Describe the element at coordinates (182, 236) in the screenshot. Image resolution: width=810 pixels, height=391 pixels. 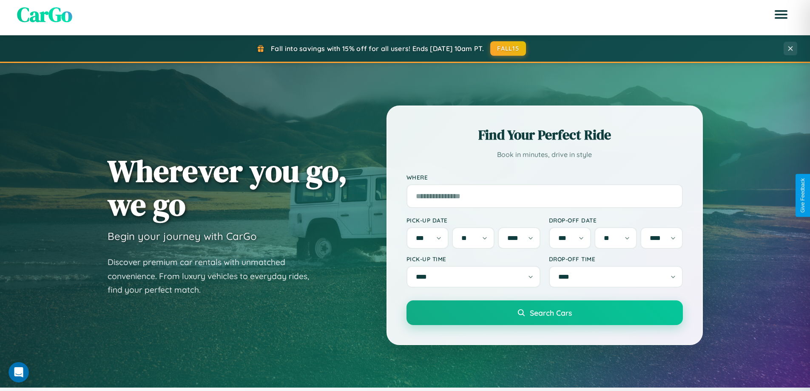
I see `h3: Begin your journey with CarGo` at that location.